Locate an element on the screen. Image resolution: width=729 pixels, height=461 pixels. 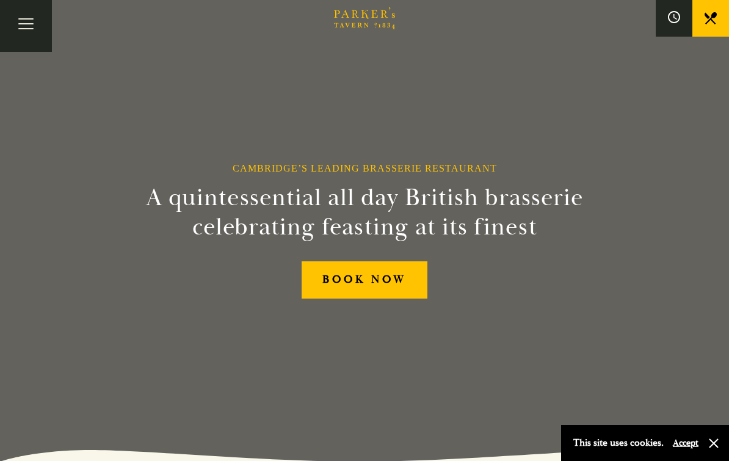
a: BOOK NOW is located at coordinates (364, 279).